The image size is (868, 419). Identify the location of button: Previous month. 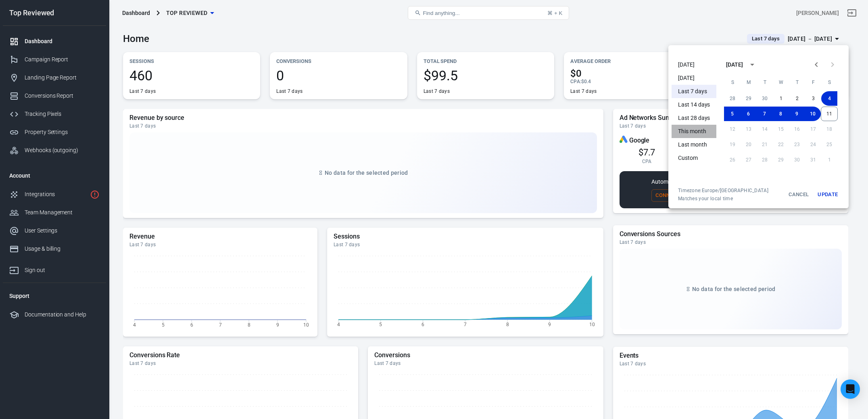
(816, 65).